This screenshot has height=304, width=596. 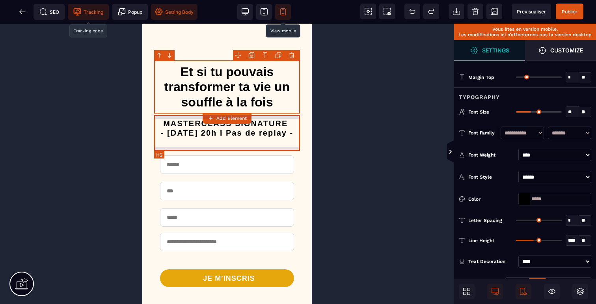 What do you see at coordinates (483, 133) in the screenshot?
I see `div: Font Family` at bounding box center [483, 133].